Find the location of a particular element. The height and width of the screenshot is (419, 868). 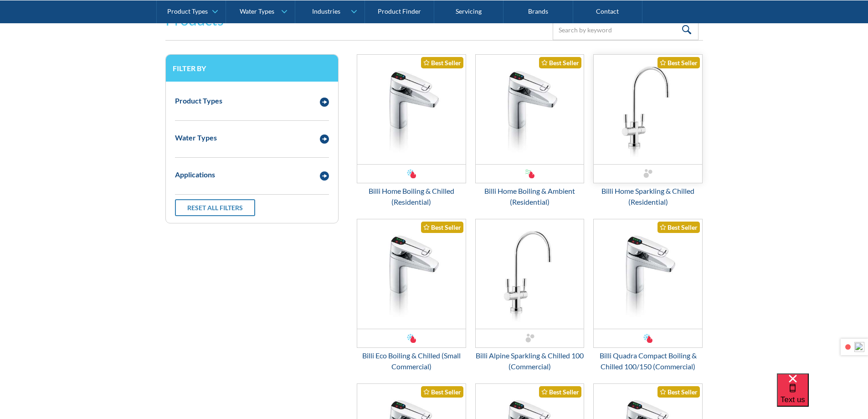

div: Industries is located at coordinates (326, 11).